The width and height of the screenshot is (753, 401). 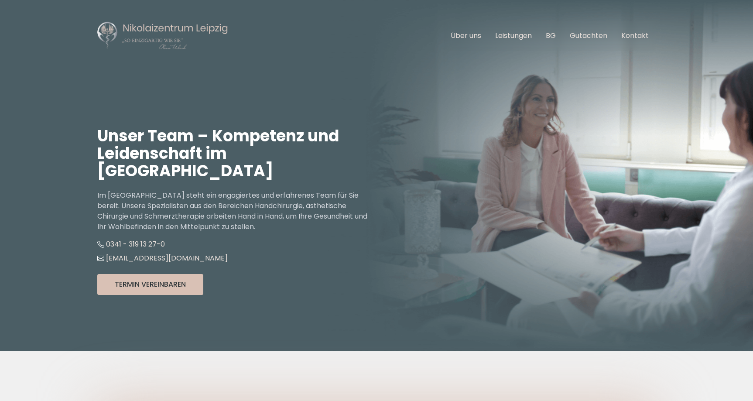 What do you see at coordinates (466, 35) in the screenshot?
I see `a: Über uns` at bounding box center [466, 35].